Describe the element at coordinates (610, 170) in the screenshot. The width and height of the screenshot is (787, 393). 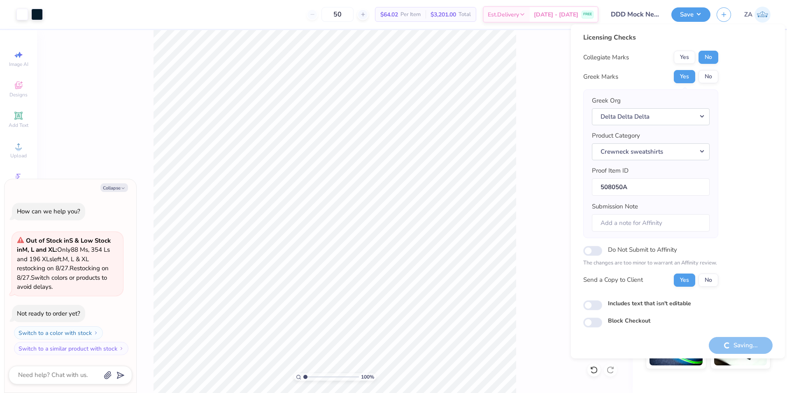
I see `label: Proof Item ID` at that location.